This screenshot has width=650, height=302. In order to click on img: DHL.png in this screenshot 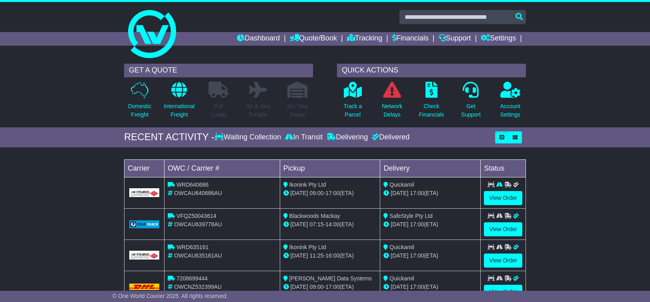, I will do `click(144, 287)`.